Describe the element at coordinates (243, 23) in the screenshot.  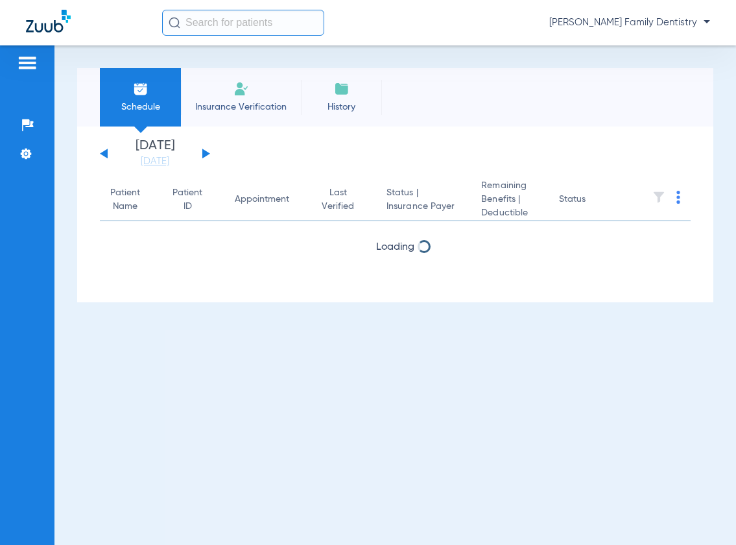
I see `input: Search for patients` at that location.